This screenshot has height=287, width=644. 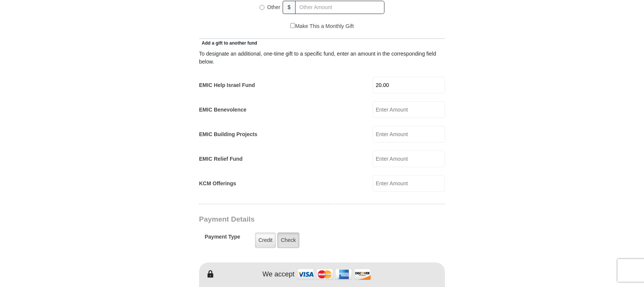 What do you see at coordinates (322, 26) in the screenshot?
I see `label: Make This a Monthly Gift` at bounding box center [322, 26].